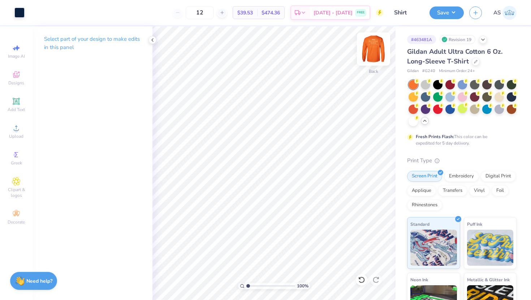 The height and width of the screenshot is (300, 531). I want to click on img: Ashutosh Sharma, so click(509, 13).